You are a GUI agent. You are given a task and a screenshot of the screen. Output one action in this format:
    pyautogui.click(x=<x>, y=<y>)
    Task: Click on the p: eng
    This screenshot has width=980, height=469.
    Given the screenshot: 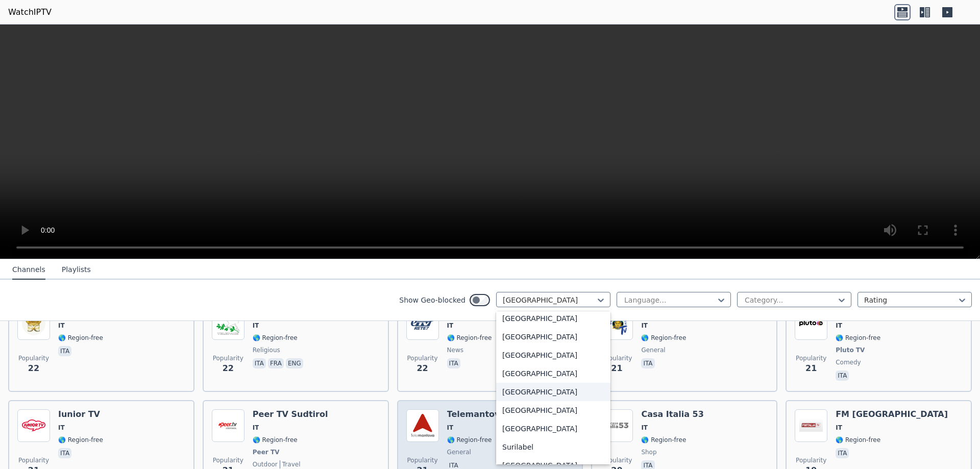 What is the action you would take?
    pyautogui.click(x=295, y=363)
    